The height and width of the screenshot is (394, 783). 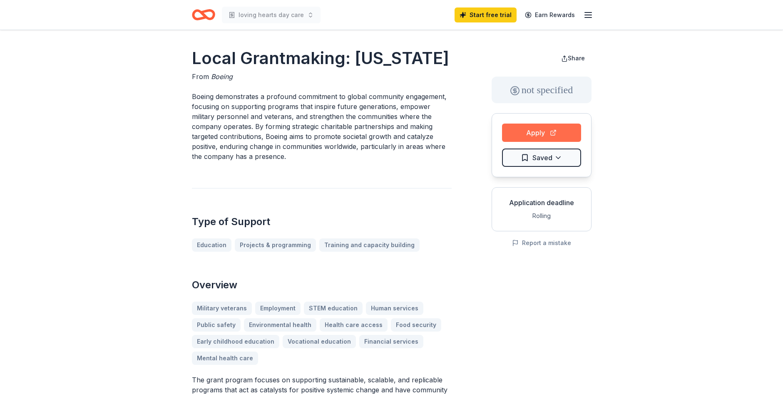 What do you see at coordinates (369, 245) in the screenshot?
I see `a: Training and capacity building` at bounding box center [369, 245].